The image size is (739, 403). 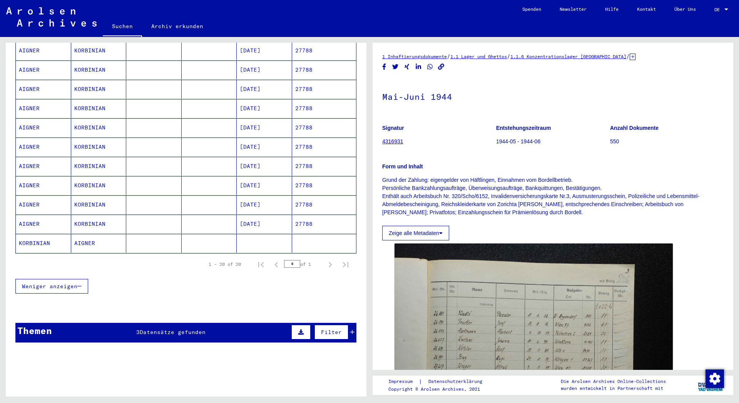 What do you see at coordinates (138, 332) in the screenshot?
I see `span: 3` at bounding box center [138, 332].